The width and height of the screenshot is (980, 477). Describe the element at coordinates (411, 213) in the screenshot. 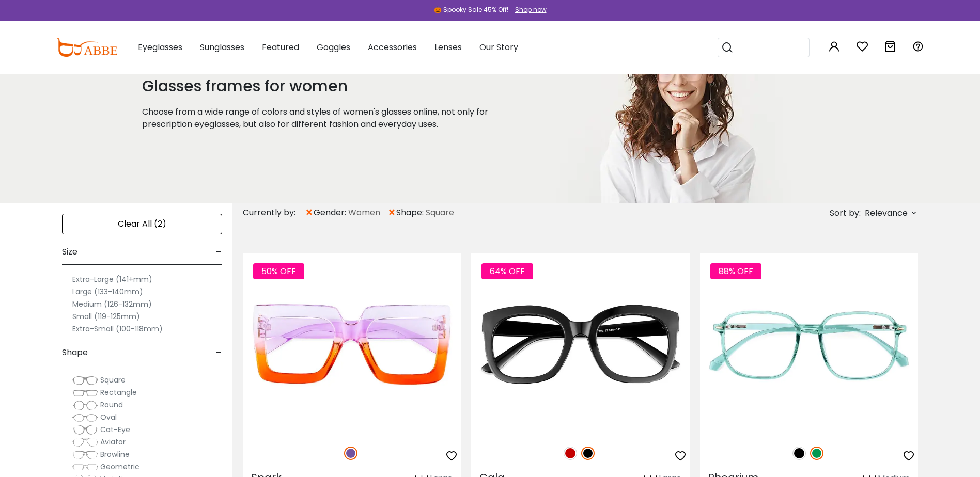

I see `span: shape:` at that location.